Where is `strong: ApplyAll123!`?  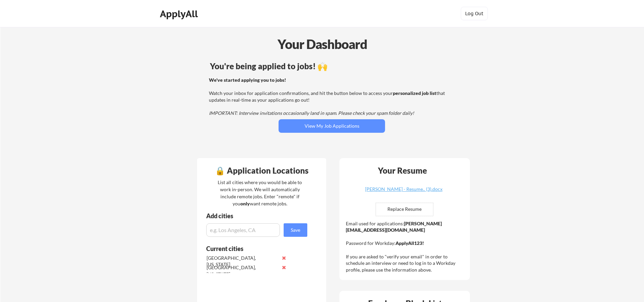
strong: ApplyAll123! is located at coordinates (410, 243).